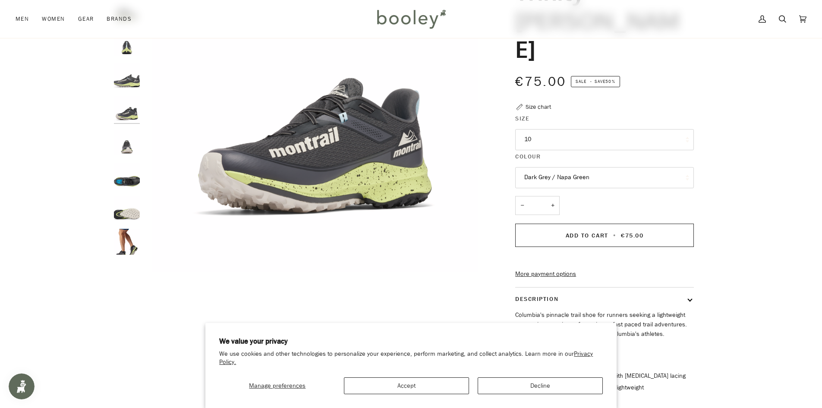  I want to click on button: 10, so click(605, 139).